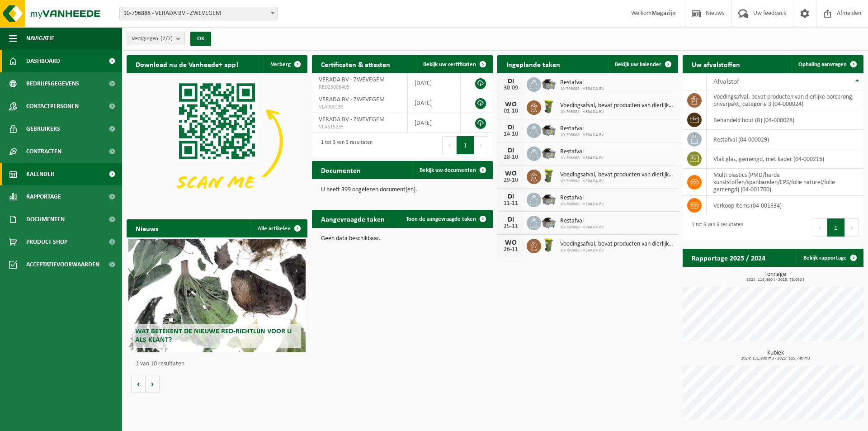  Describe the element at coordinates (828, 258) in the screenshot. I see `a: Bekijk rapportage` at that location.